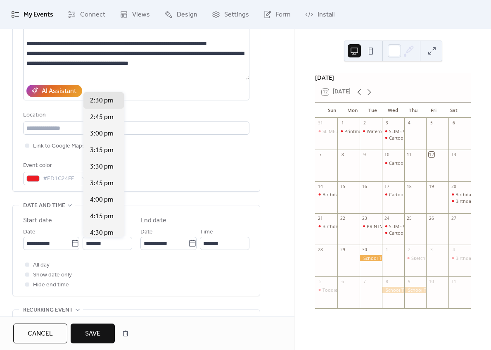 Image resolution: width=491 pixels, height=350 pixels. Describe the element at coordinates (393, 110) in the screenshot. I see `div: Wed` at that location.